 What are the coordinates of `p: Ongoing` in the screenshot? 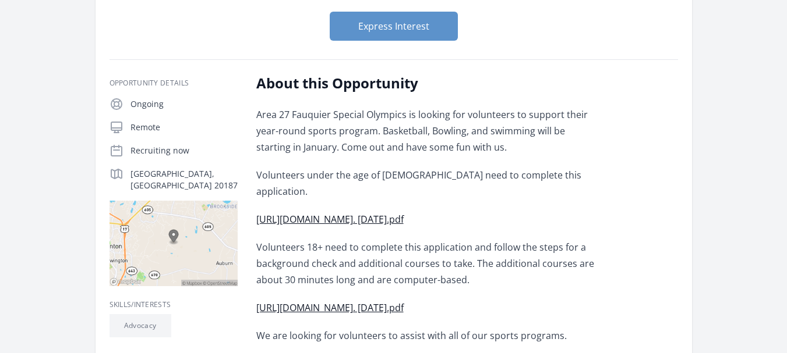 It's located at (184, 104).